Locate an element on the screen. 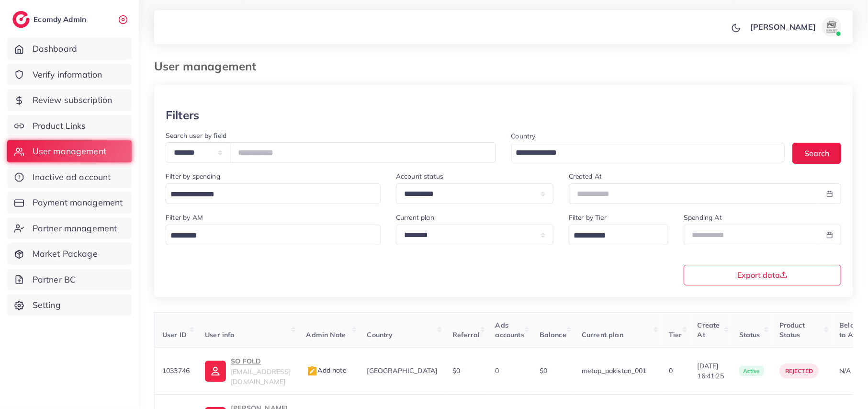 Image resolution: width=868 pixels, height=409 pixels. span: Status is located at coordinates (750, 335).